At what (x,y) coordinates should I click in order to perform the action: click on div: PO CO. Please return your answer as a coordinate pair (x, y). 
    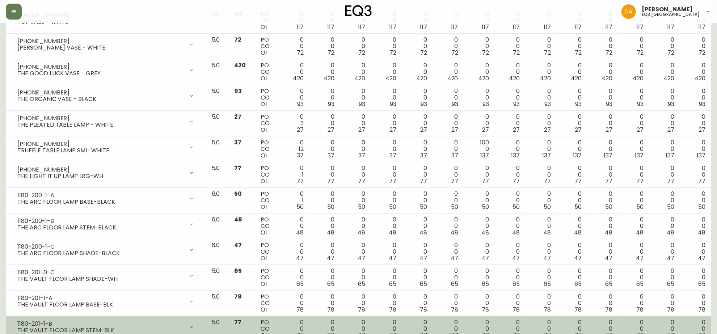
    Looking at the image, I should click on (266, 21).